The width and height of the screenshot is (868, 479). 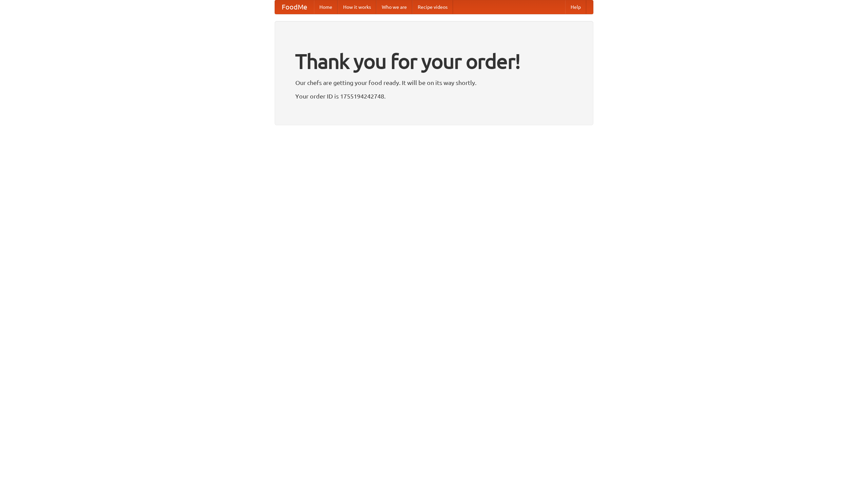 I want to click on a: Recipe videos, so click(x=433, y=7).